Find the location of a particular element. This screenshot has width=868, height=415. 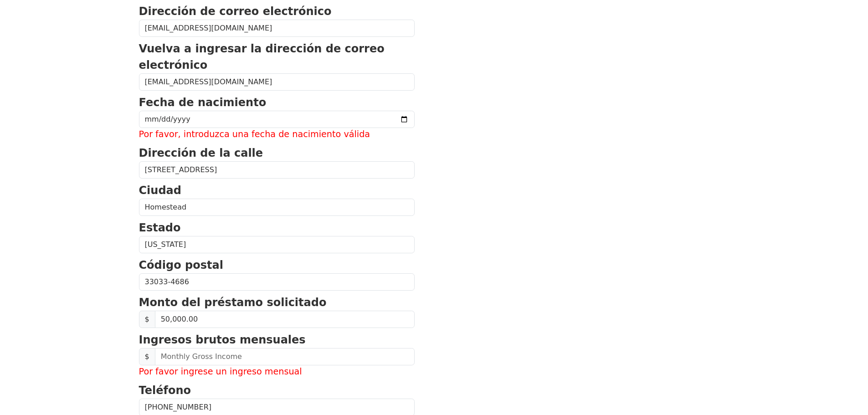

font: Dirección de la calle is located at coordinates (201, 153).